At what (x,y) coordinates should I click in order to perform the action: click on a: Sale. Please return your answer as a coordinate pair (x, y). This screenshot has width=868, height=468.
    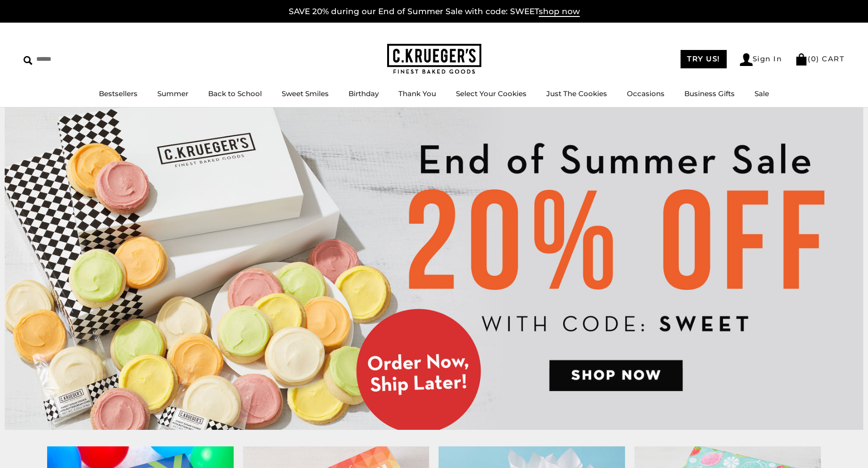
    Looking at the image, I should click on (762, 93).